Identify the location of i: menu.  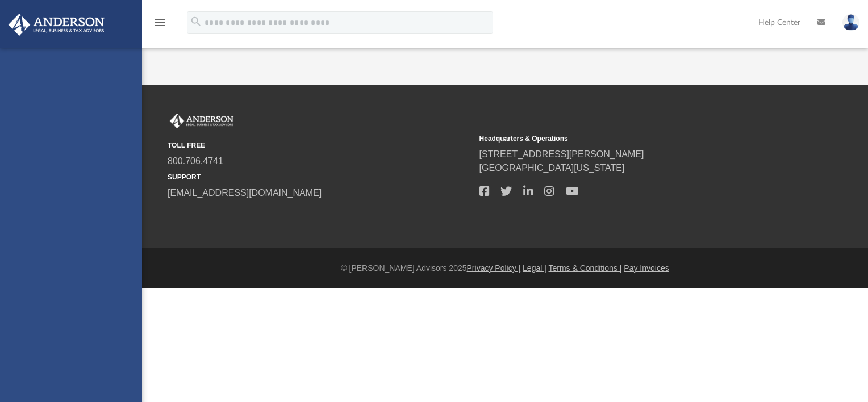
(160, 23).